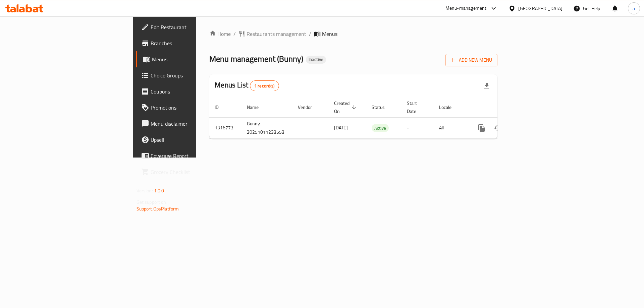 The image size is (644, 308). I want to click on span: Get support on:, so click(152, 202).